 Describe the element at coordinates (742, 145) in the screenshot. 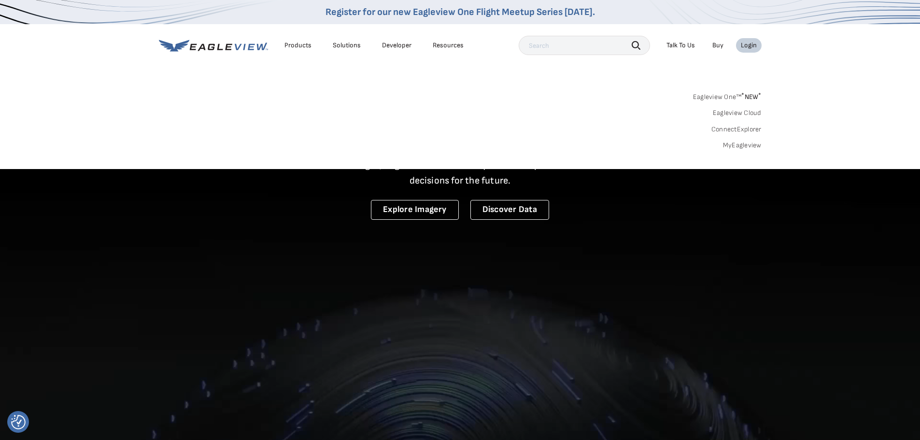

I see `a: MyEagleview` at that location.